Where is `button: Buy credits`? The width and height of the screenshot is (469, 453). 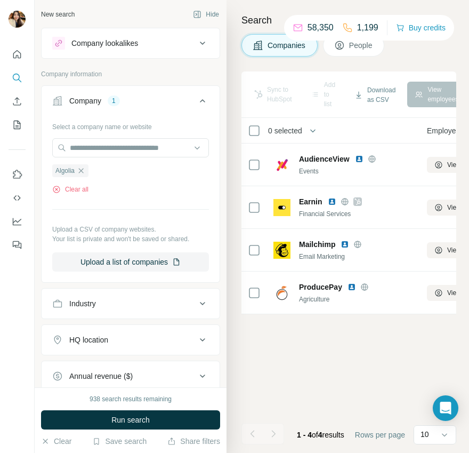 button: Buy credits is located at coordinates (421, 28).